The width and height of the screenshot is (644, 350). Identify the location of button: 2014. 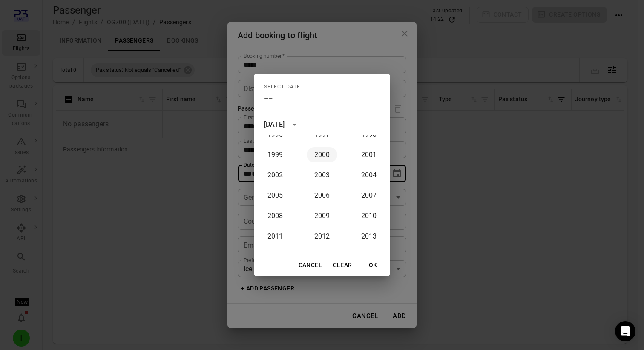
(275, 257).